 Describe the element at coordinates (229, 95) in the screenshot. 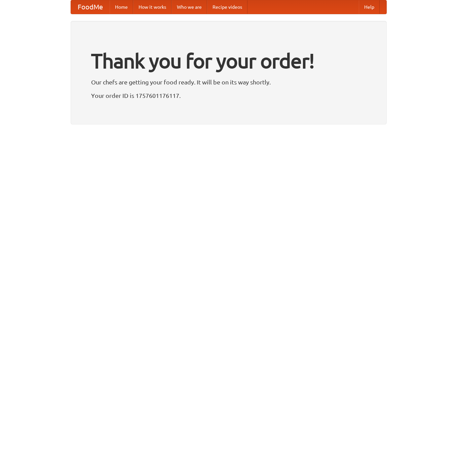

I see `p: Your order ID is 1757601176117.` at that location.